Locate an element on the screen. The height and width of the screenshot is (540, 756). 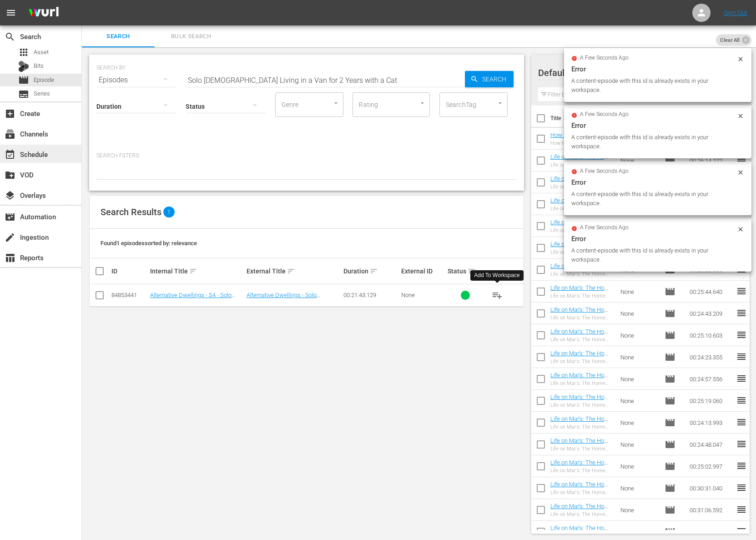
span: Series is located at coordinates (42, 94).